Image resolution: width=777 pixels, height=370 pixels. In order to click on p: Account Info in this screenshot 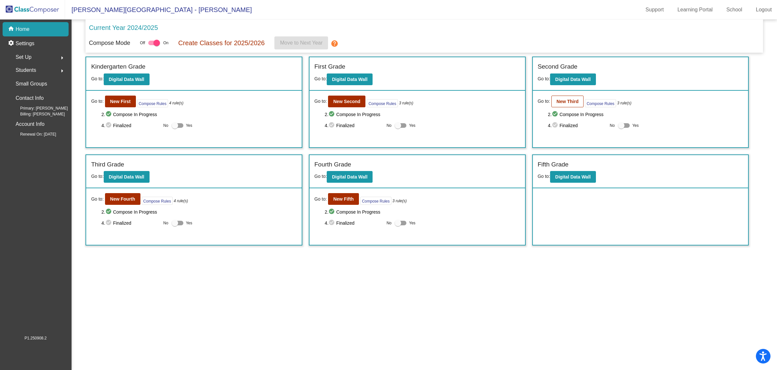, I will do `click(30, 124)`.